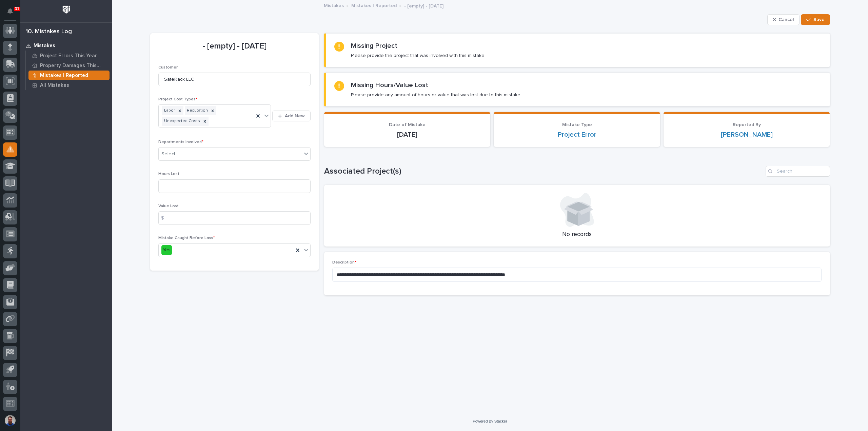  What do you see at coordinates (66, 9) in the screenshot?
I see `img: Workspace Logo` at bounding box center [66, 9].